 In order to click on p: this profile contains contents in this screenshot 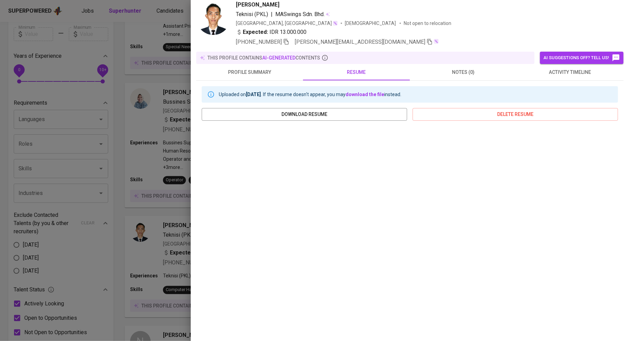, I will do `click(263, 58)`.